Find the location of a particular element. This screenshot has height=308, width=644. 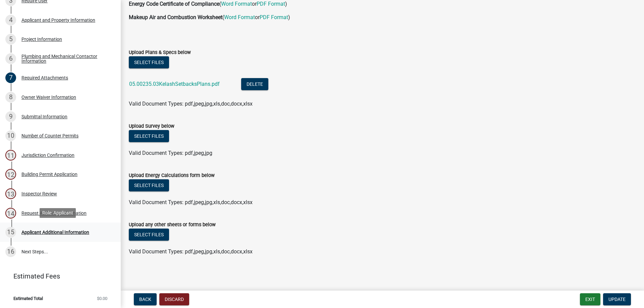

span: Back is located at coordinates (145, 299).